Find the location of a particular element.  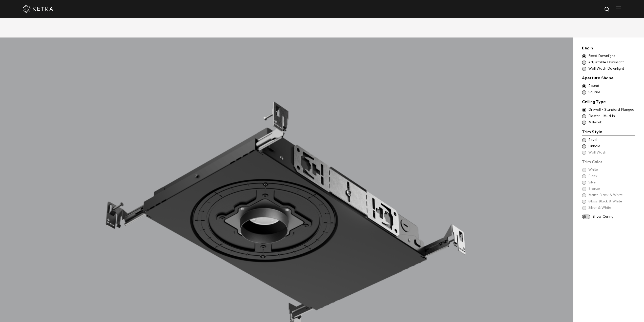

span: Bevel is located at coordinates (611, 140).